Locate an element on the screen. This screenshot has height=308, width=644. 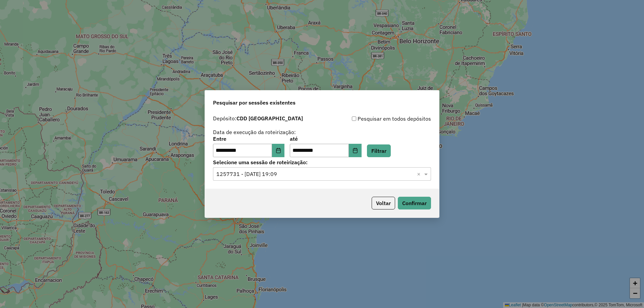
label: Entre is located at coordinates (248, 139).